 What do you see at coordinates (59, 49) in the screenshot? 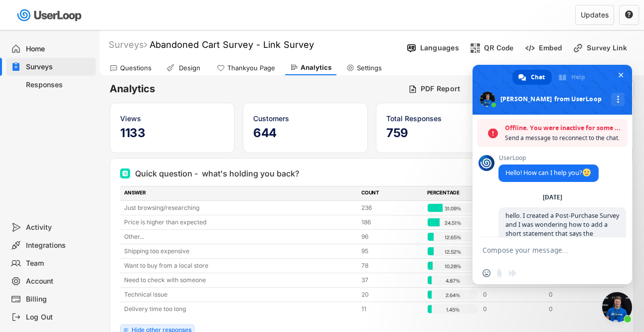
I see `div: Home` at bounding box center [59, 49].